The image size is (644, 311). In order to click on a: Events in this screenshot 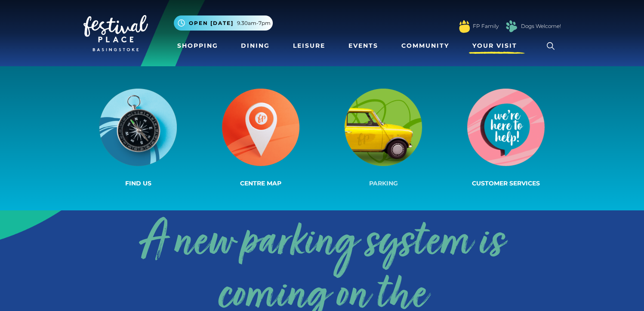, I will do `click(363, 46)`.